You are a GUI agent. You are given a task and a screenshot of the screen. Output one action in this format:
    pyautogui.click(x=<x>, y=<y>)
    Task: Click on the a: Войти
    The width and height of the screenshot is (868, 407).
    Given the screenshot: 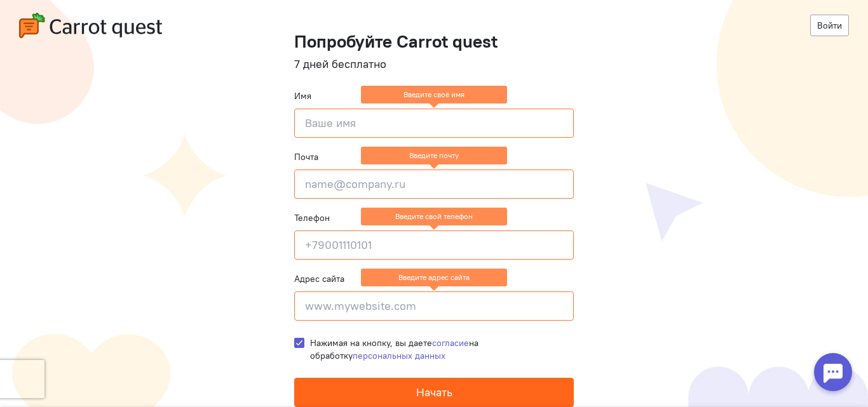 What is the action you would take?
    pyautogui.click(x=830, y=26)
    